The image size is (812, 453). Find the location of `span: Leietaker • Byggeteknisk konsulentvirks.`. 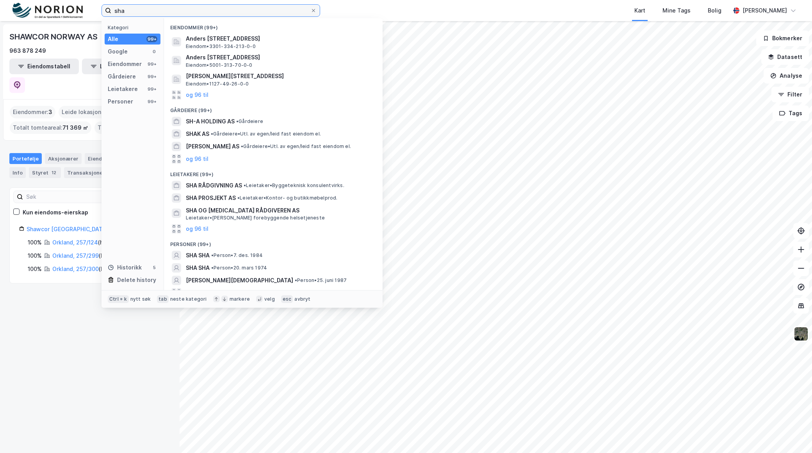

span: Leietaker • Byggeteknisk konsulentvirks. is located at coordinates (294, 185).